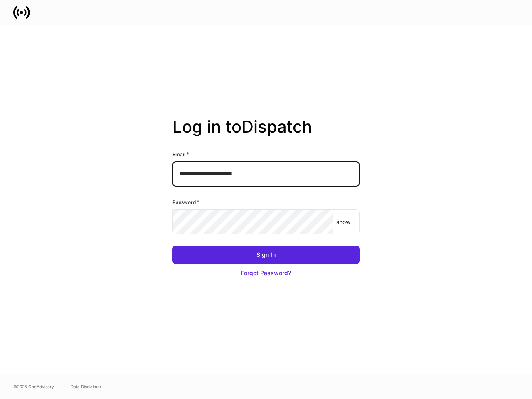  What do you see at coordinates (181, 154) in the screenshot?
I see `h6: Email` at bounding box center [181, 154].